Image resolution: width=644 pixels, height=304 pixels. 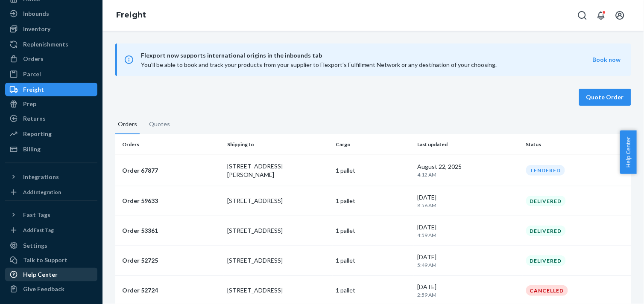 What do you see at coordinates (35, 246) in the screenshot?
I see `div: Settings` at bounding box center [35, 246].